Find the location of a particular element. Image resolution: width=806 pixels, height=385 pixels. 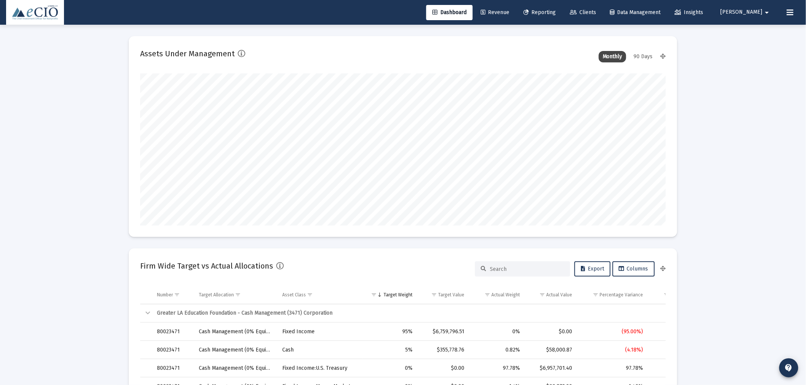

td: Column Dollar Variance is located at coordinates (679, 295).